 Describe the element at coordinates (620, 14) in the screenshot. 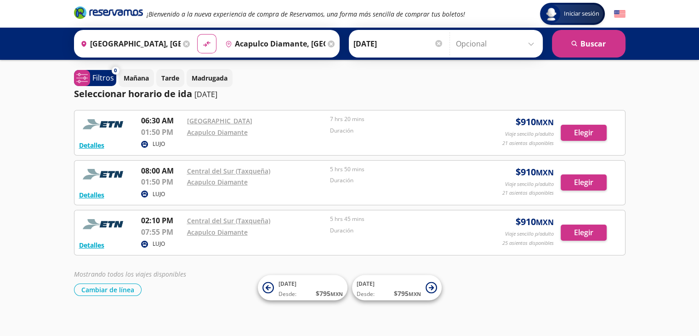

I see `button: English` at that location.